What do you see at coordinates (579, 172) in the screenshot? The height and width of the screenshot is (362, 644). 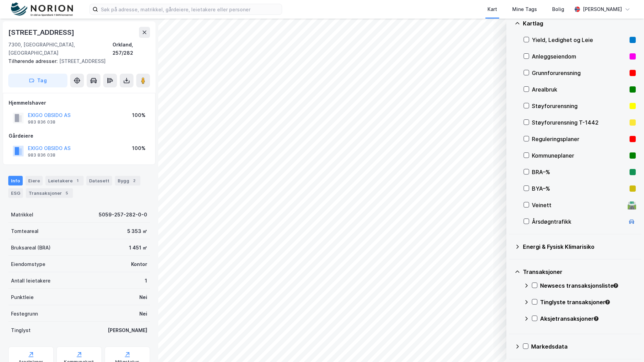 I see `div: BRA–%` at bounding box center [579, 172].